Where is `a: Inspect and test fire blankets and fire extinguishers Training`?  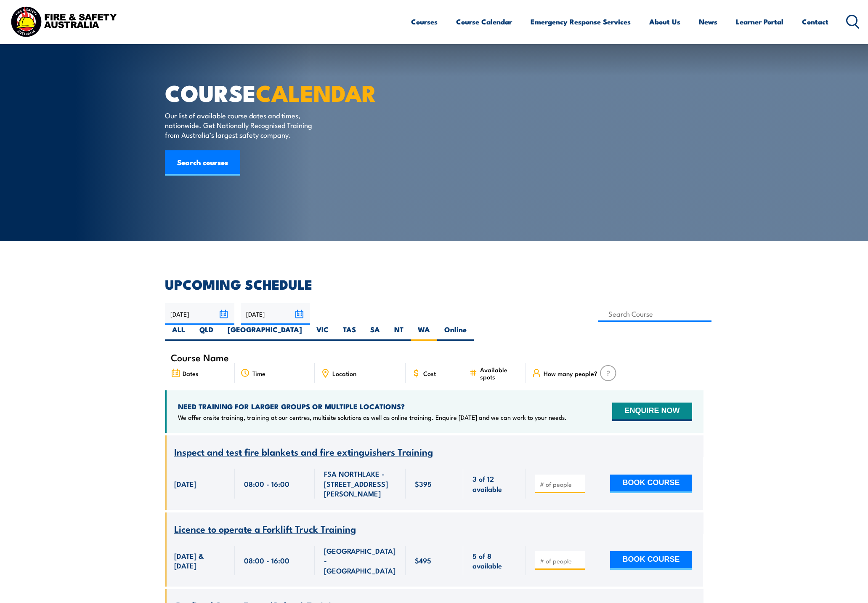 a: Inspect and test fire blankets and fire extinguishers Training is located at coordinates (303, 451).